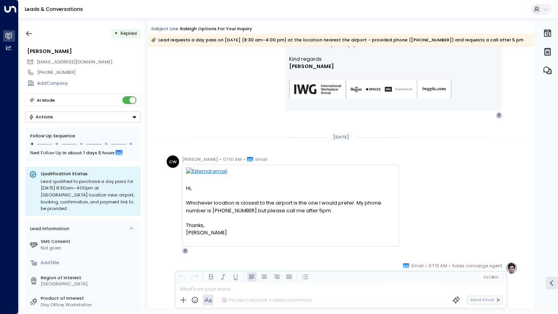 The height and width of the screenshot is (314, 558). I want to click on div: AddCompany, so click(89, 83).